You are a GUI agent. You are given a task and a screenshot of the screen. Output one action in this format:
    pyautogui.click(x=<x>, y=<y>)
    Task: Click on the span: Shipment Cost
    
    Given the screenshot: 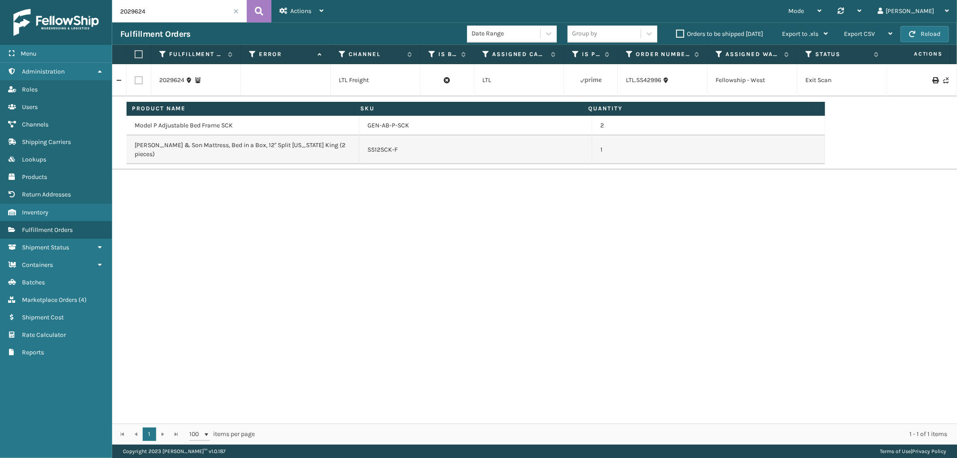 What is the action you would take?
    pyautogui.click(x=43, y=317)
    